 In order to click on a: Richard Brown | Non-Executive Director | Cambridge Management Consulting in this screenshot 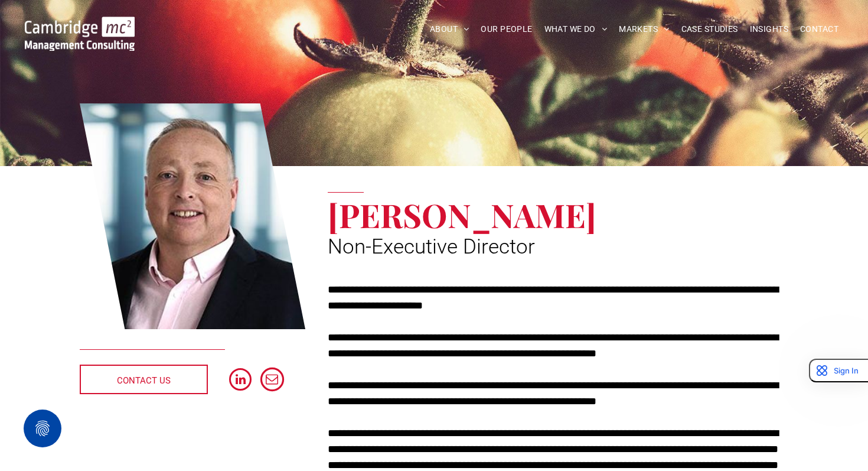, I will do `click(193, 216)`.